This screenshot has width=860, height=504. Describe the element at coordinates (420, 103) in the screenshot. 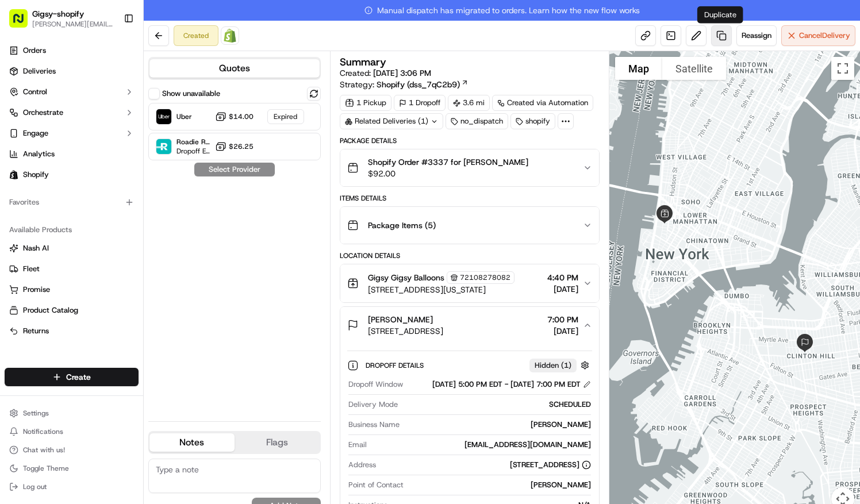

I see `div: 1 Dropoff` at that location.